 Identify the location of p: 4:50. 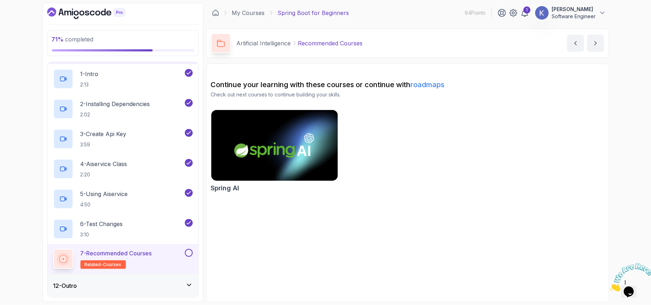
(104, 205).